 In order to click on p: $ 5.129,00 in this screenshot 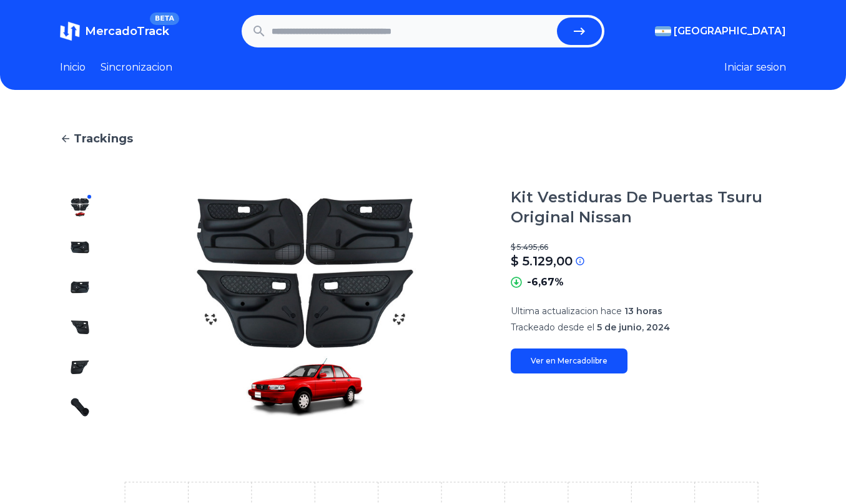, I will do `click(541, 261)`.